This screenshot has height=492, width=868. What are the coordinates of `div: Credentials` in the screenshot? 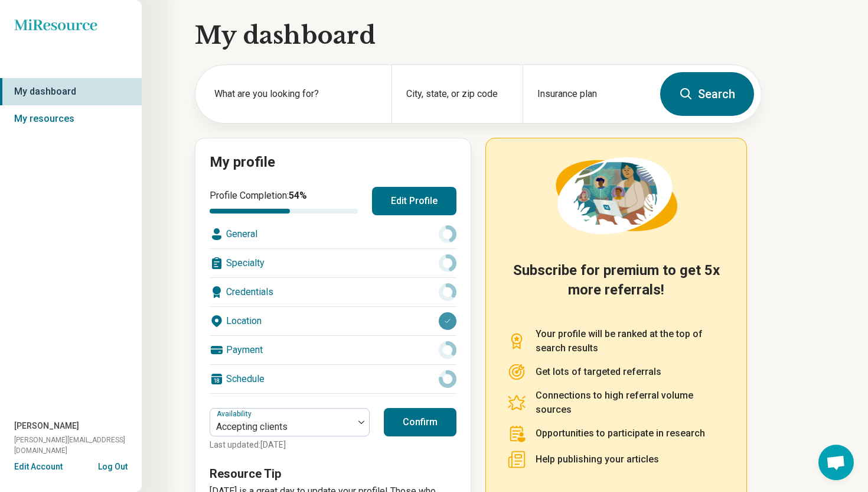 It's located at (333, 292).